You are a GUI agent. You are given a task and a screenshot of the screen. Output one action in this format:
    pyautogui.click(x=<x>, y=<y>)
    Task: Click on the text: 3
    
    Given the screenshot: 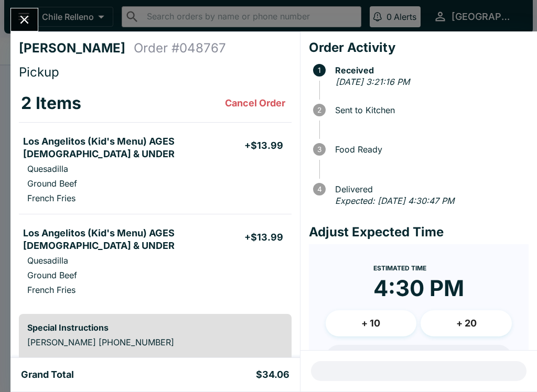 What is the action you would take?
    pyautogui.click(x=320, y=149)
    